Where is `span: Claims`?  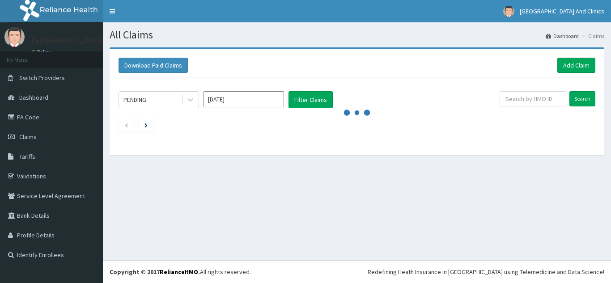
span: Claims is located at coordinates (28, 137).